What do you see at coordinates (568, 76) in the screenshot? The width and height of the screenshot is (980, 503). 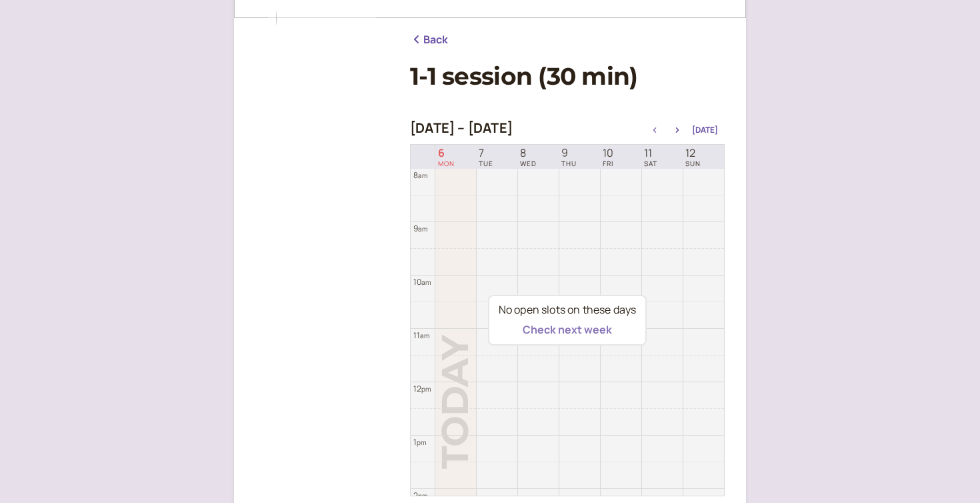 I see `h1: 1-1 session (30 min)` at bounding box center [568, 76].